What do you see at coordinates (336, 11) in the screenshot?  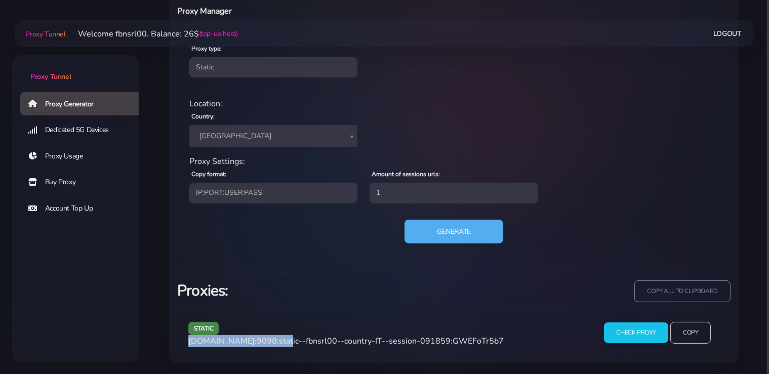 I see `h6: Proxy Manager` at bounding box center [336, 11].